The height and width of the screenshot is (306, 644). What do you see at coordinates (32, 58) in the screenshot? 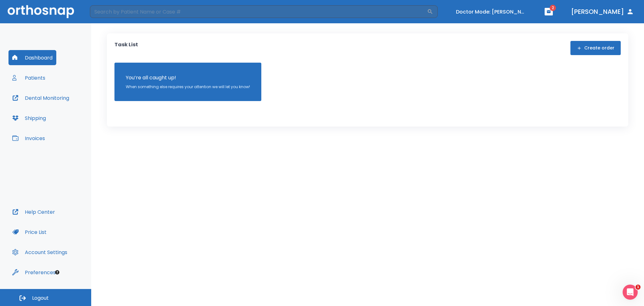
I see `a: Dashboard` at bounding box center [32, 58].